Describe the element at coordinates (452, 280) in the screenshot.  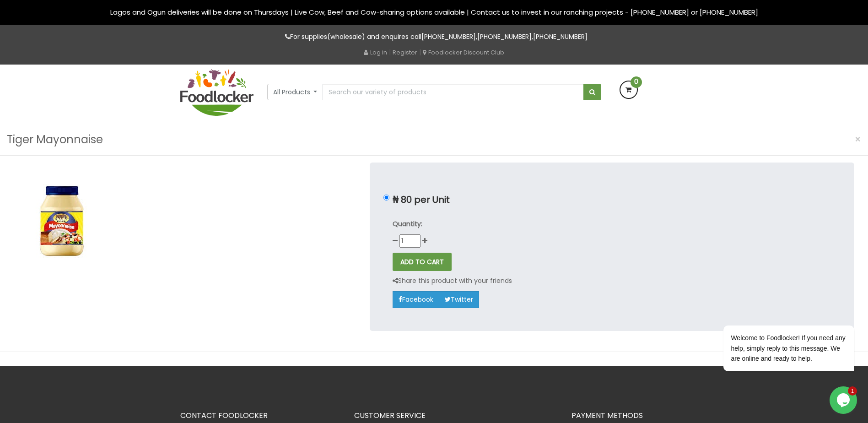
I see `p: Share this product with your friends` at that location.